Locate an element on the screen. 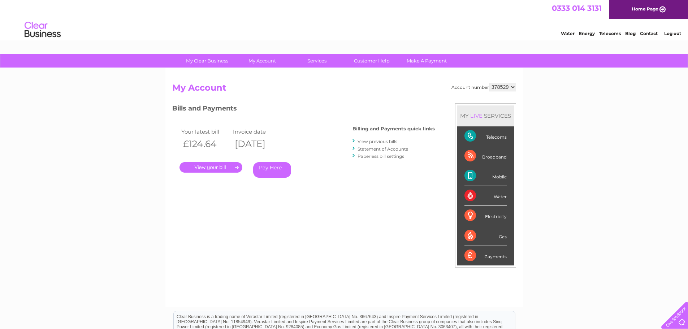  div: Account number is located at coordinates (484, 87).